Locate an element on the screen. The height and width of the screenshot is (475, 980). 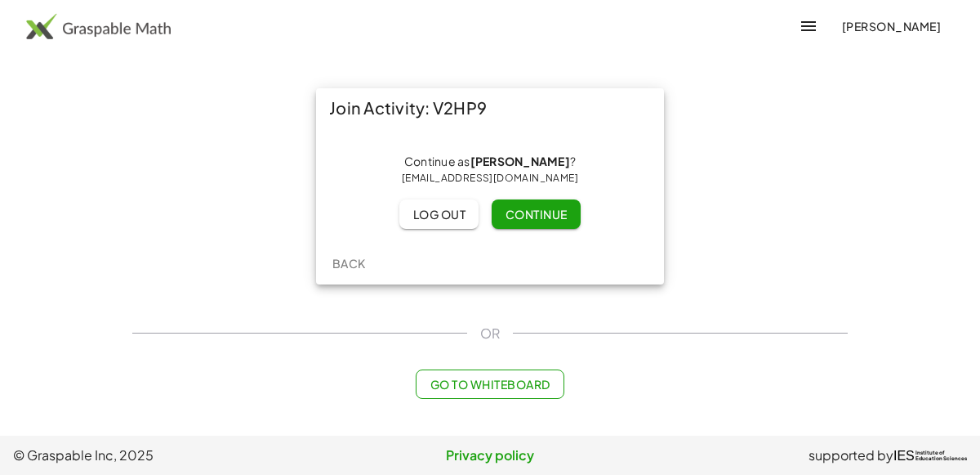
a: IESInstitute ofEducation Sciences is located at coordinates (930, 455).